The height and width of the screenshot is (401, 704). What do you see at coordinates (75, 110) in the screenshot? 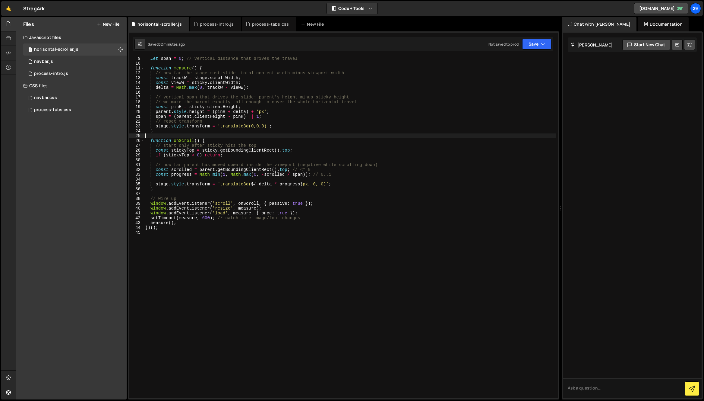
I see `div: 16690/47286.css` at bounding box center [75, 110].